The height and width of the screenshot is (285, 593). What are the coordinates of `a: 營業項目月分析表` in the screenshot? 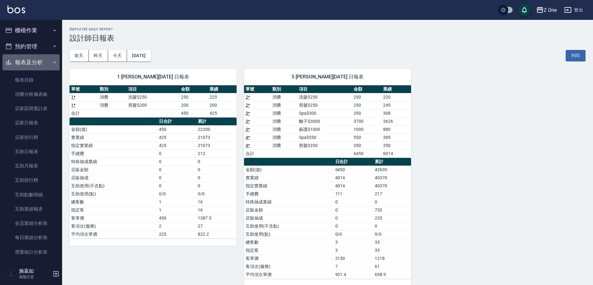 It's located at (31, 267).